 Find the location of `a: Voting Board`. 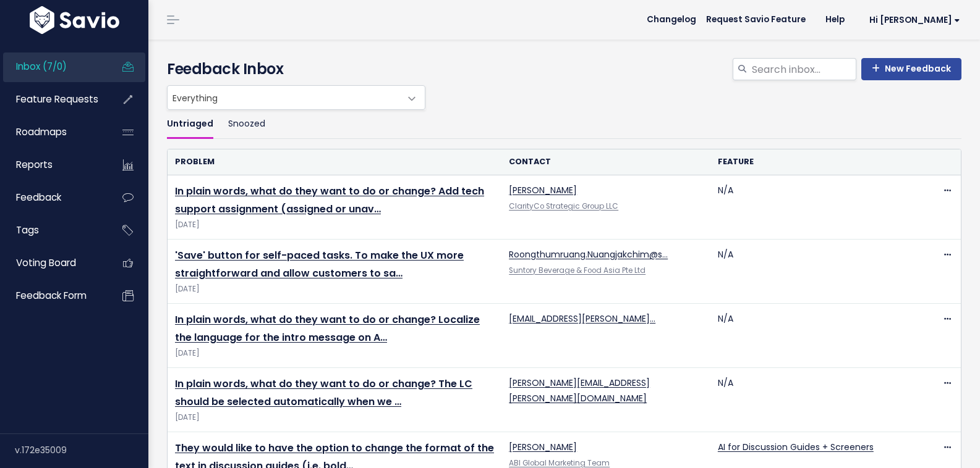

a: Voting Board is located at coordinates (53, 263).